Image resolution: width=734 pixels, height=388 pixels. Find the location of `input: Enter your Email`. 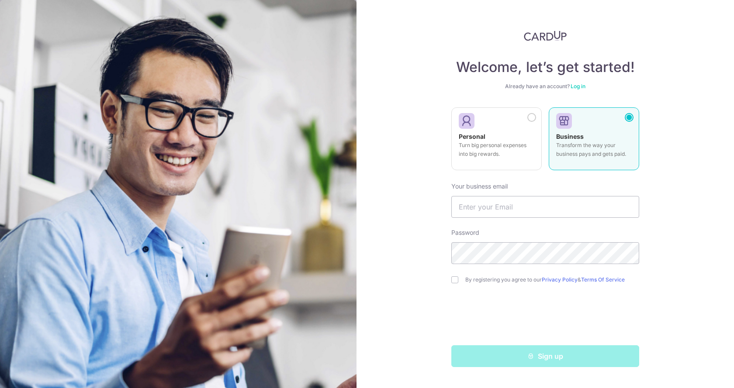

input: Enter your Email is located at coordinates (545, 207).